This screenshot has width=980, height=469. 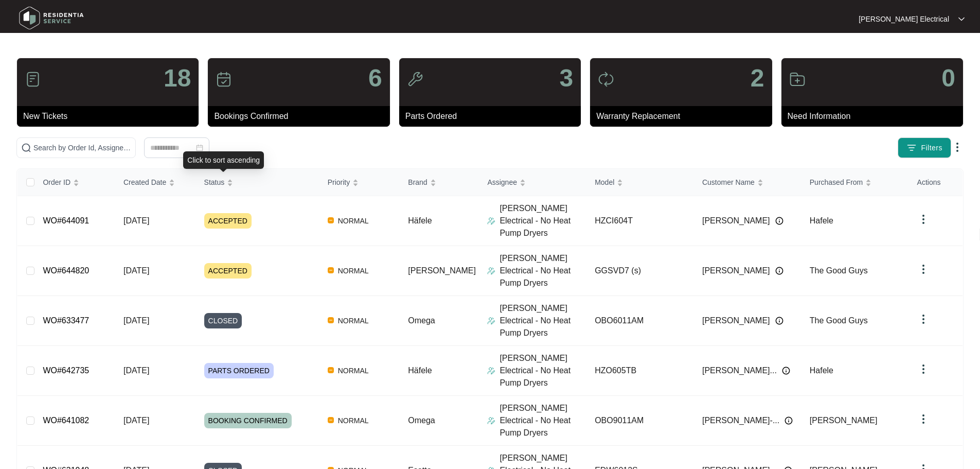 What do you see at coordinates (502, 182) in the screenshot?
I see `span: Assignee` at bounding box center [502, 182].